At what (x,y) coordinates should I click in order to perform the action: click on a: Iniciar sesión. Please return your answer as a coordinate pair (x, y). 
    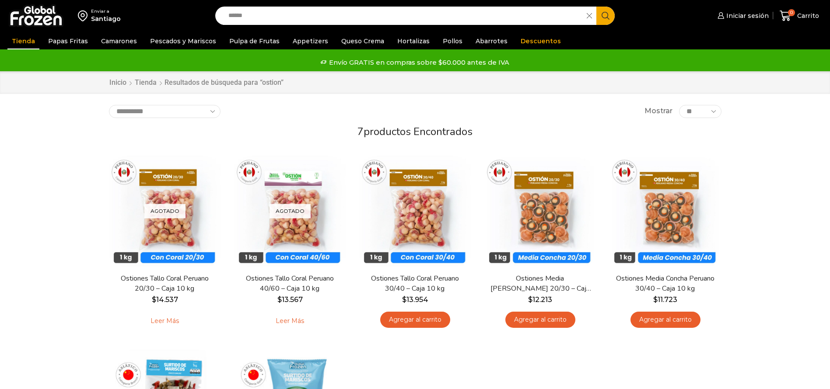
    Looking at the image, I should click on (742, 16).